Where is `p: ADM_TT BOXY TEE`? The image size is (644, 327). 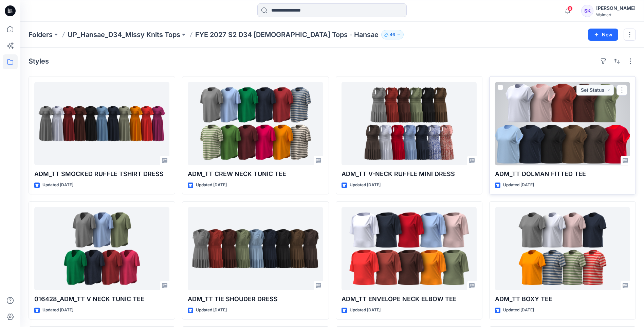 p: ADM_TT BOXY TEE is located at coordinates (563, 299).